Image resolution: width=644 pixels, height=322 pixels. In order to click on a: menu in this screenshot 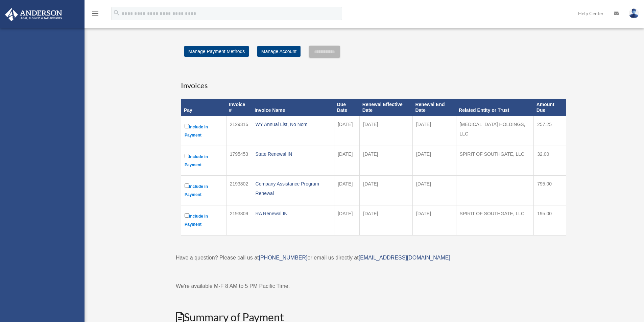, I will do `click(95, 15)`.